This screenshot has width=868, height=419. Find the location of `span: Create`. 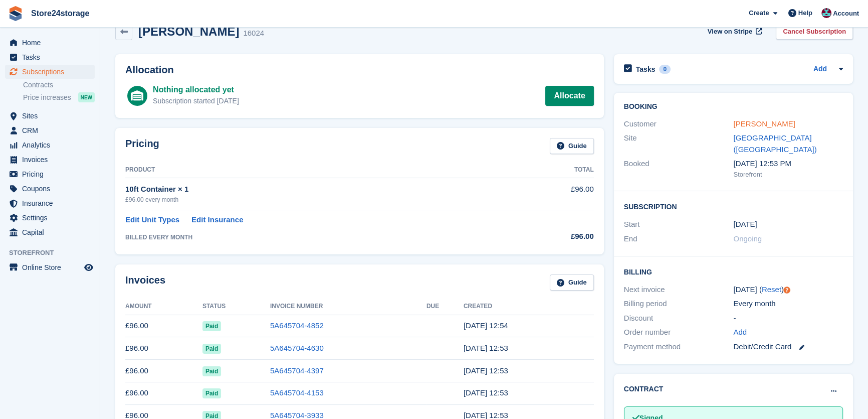

span: Create is located at coordinates (759, 13).